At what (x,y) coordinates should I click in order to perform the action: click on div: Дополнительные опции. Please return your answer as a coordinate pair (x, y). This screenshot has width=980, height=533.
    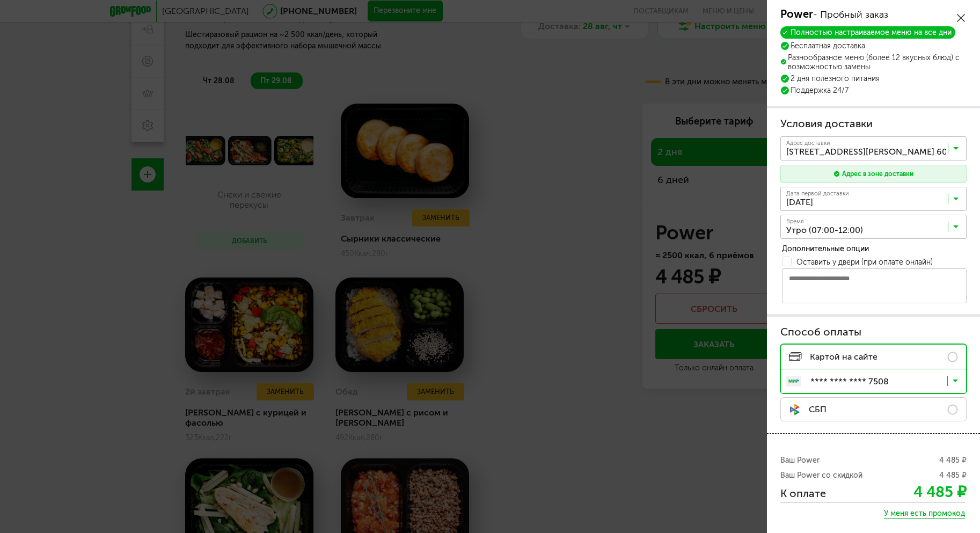
    Looking at the image, I should click on (875, 248).